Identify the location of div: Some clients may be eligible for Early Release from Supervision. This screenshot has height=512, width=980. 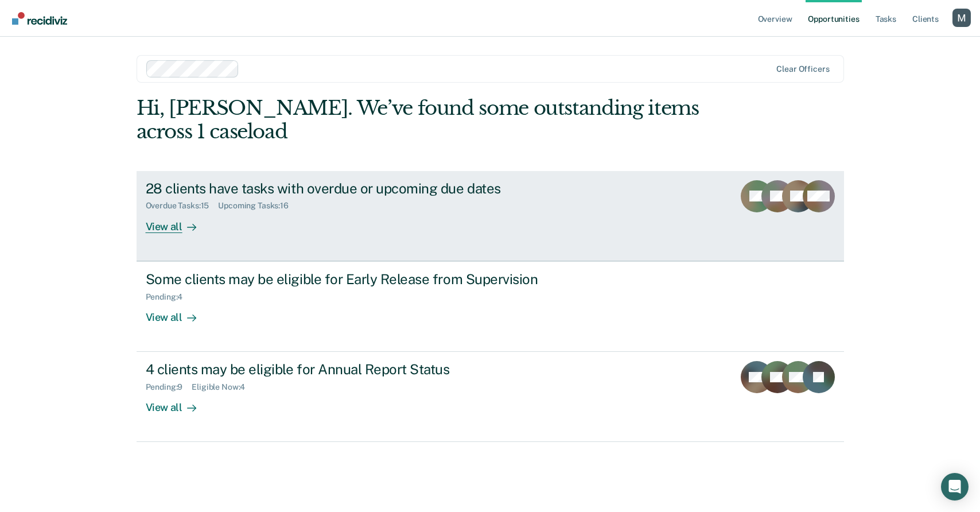
(347, 279).